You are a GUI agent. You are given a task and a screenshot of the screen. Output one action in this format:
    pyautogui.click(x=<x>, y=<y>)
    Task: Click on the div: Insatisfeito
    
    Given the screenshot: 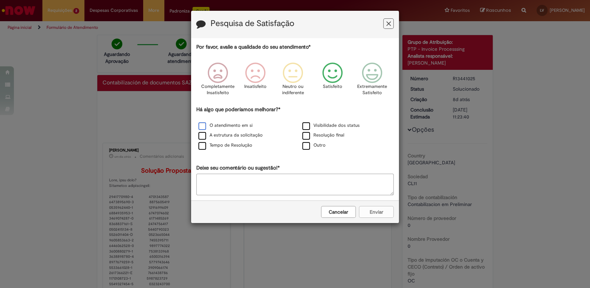 What is the action you would take?
    pyautogui.click(x=255, y=81)
    